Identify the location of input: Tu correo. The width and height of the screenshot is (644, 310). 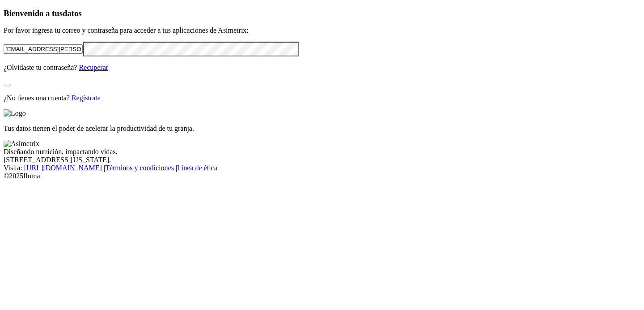
(43, 49).